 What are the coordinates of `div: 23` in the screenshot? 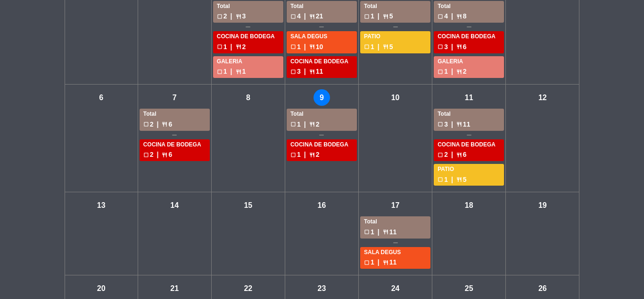 It's located at (321, 288).